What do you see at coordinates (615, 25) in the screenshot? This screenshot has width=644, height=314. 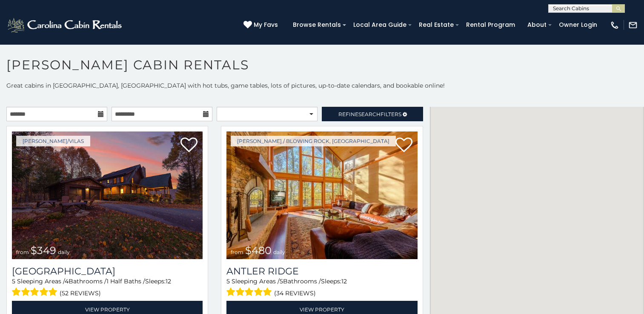 I see `img: phone-regular-white.png` at bounding box center [615, 25].